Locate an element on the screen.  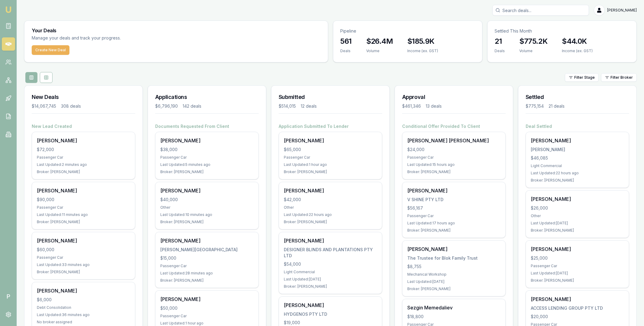
div: $60,000 is located at coordinates (83, 250).